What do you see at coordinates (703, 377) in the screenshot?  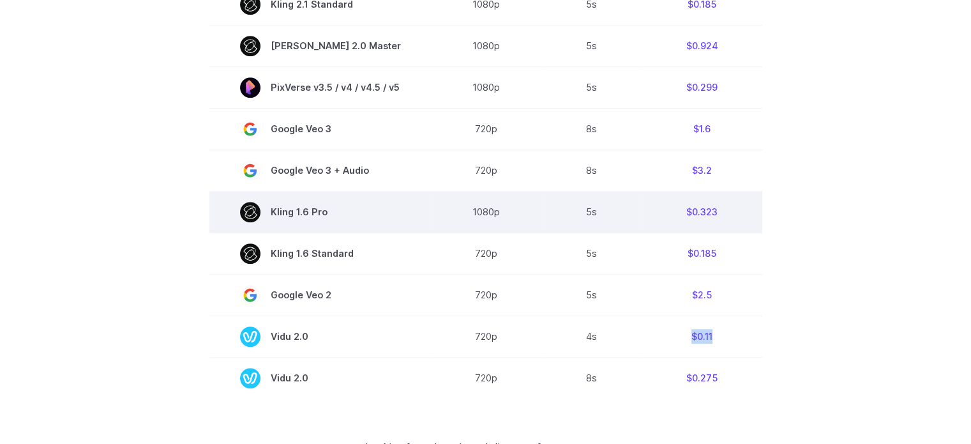 I see `td: $0.275` at bounding box center [703, 377].